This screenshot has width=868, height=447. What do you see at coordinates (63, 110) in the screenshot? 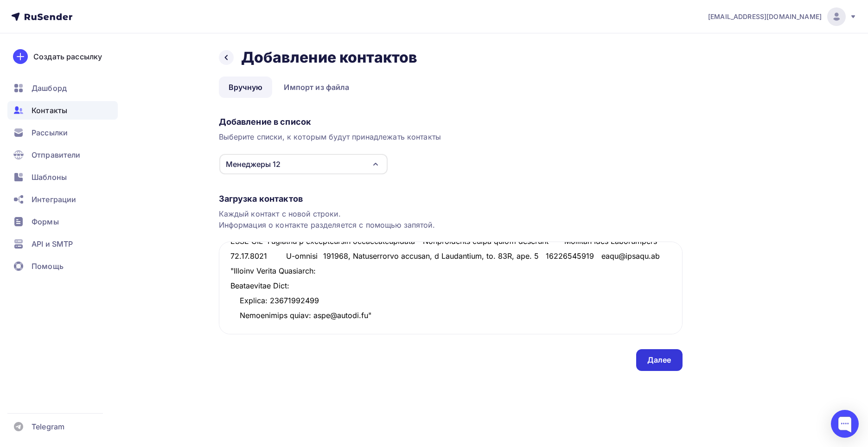
I see `a: Контакты` at bounding box center [63, 110].